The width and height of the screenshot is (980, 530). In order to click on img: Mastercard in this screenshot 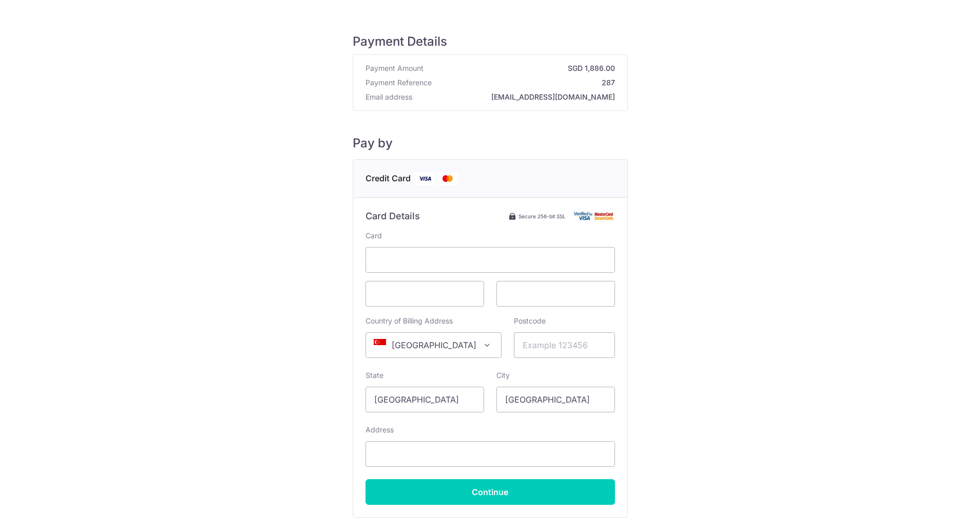, I will do `click(447, 178)`.